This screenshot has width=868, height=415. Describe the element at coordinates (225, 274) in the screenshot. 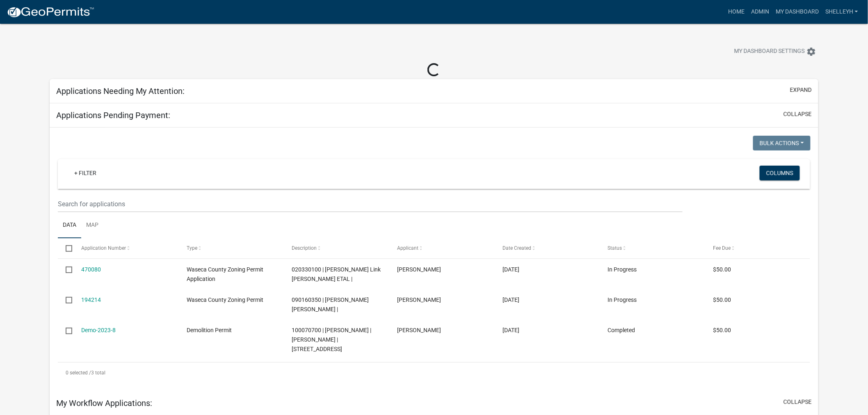

I see `span: Waseca County Zoning Permit Application` at that location.